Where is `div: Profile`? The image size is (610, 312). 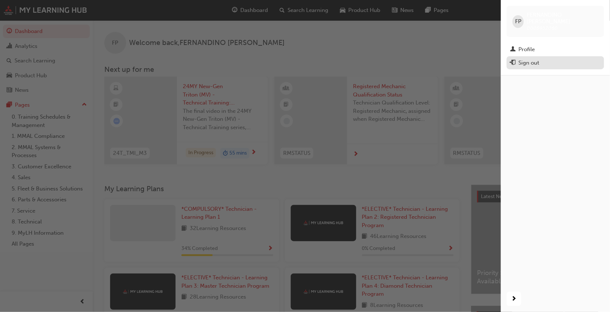
div: Profile is located at coordinates (526, 49).